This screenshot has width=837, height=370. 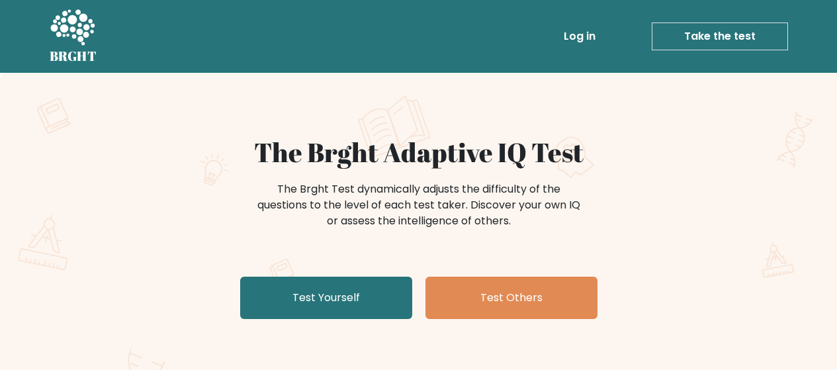 I want to click on div: The Brght Test dynamically adjusts the difficulty of the questions to the level of each test take..., so click(x=419, y=205).